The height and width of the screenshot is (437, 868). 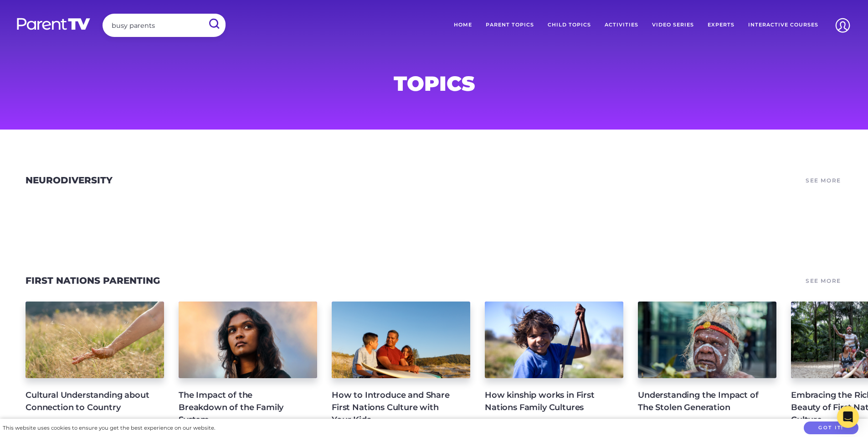 What do you see at coordinates (164, 25) in the screenshot?
I see `input: Search ParentTV` at bounding box center [164, 25].